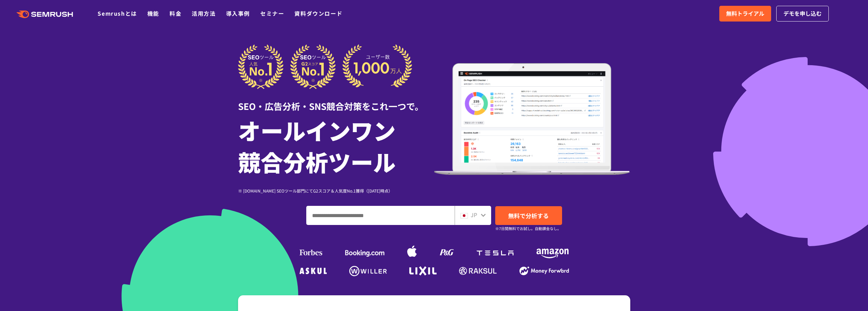  What do you see at coordinates (117, 13) in the screenshot?
I see `a: Semrushとは` at bounding box center [117, 13].